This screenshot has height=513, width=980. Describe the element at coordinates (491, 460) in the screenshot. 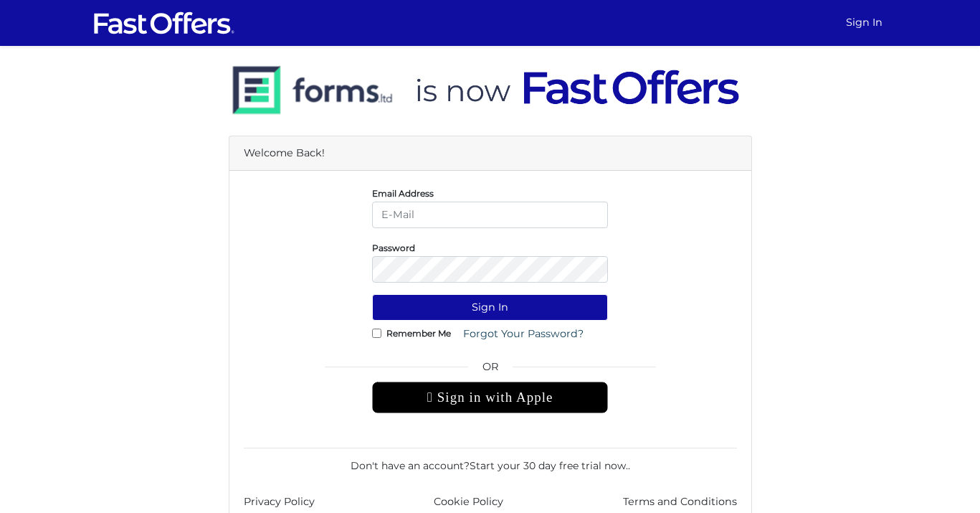

I see `div: Don't have an account? .` at that location.